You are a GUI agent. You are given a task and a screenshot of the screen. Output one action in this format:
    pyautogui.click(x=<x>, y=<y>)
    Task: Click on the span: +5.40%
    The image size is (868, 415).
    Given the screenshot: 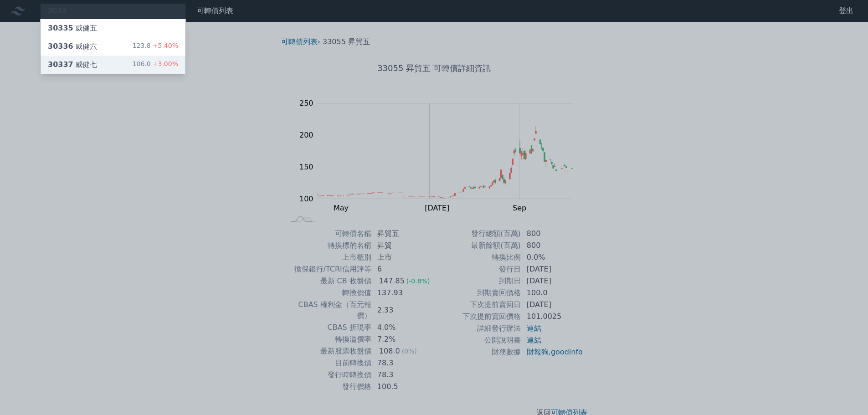 What is the action you would take?
    pyautogui.click(x=165, y=46)
    